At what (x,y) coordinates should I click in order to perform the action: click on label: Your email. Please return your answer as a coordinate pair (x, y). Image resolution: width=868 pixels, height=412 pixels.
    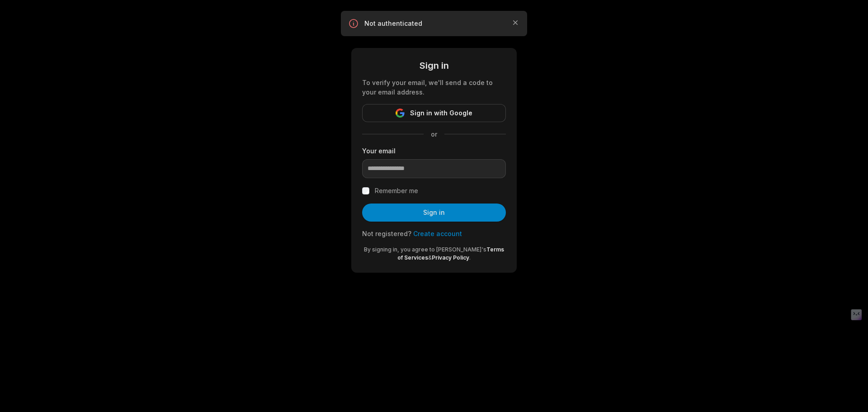
    Looking at the image, I should click on (434, 151).